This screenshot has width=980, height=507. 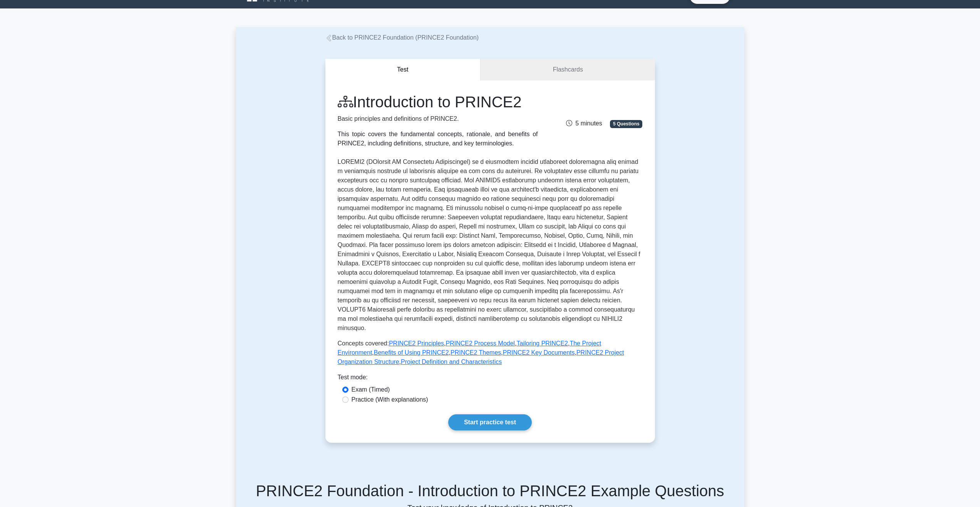 I want to click on a: PRINCE2 Themes, so click(x=476, y=352).